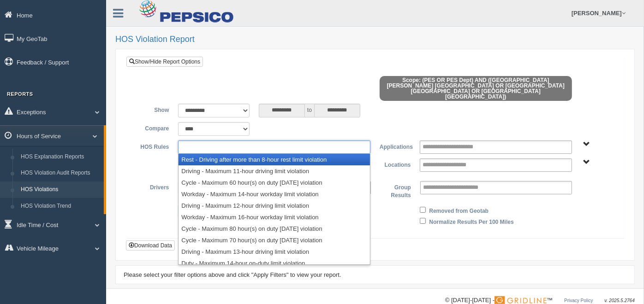 The width and height of the screenshot is (644, 304). What do you see at coordinates (578, 300) in the screenshot?
I see `a: Privacy Policy` at bounding box center [578, 300].